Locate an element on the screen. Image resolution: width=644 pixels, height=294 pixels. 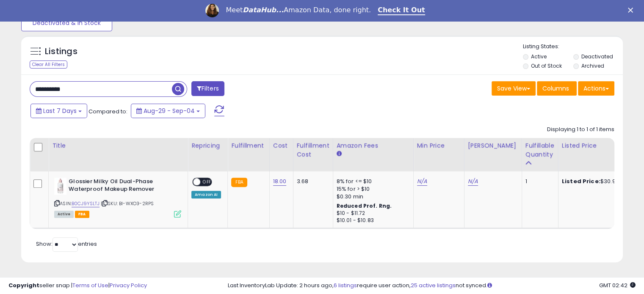
span: OFF is located at coordinates (207, 181).